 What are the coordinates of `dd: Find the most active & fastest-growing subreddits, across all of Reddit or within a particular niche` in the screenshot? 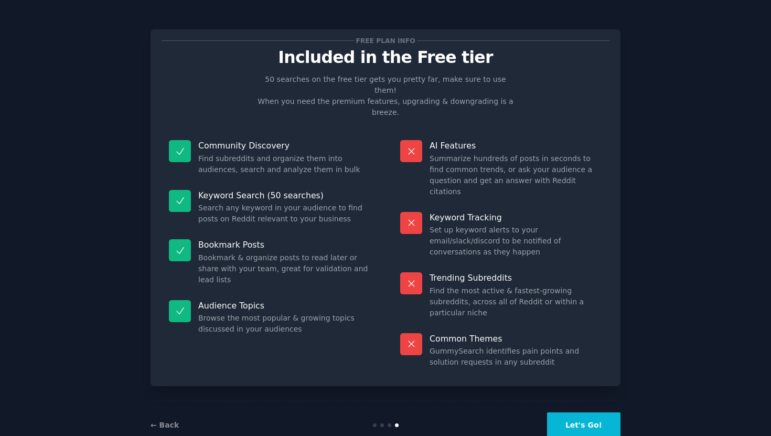 It's located at (516, 302).